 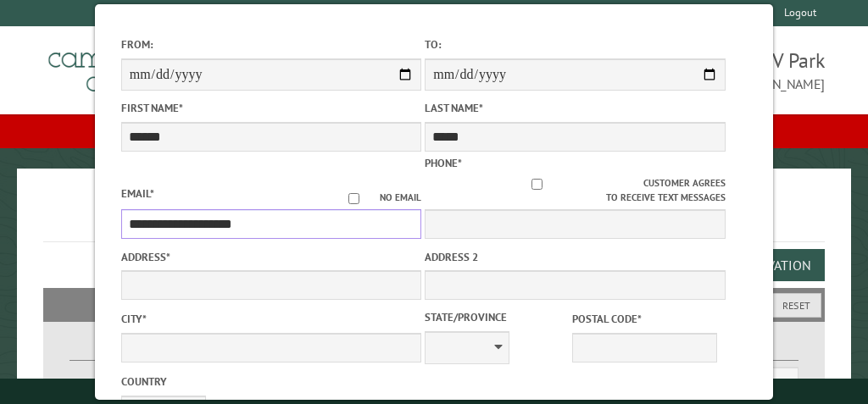 What do you see at coordinates (159, 351) in the screenshot?
I see `label: Dates` at bounding box center [159, 351].